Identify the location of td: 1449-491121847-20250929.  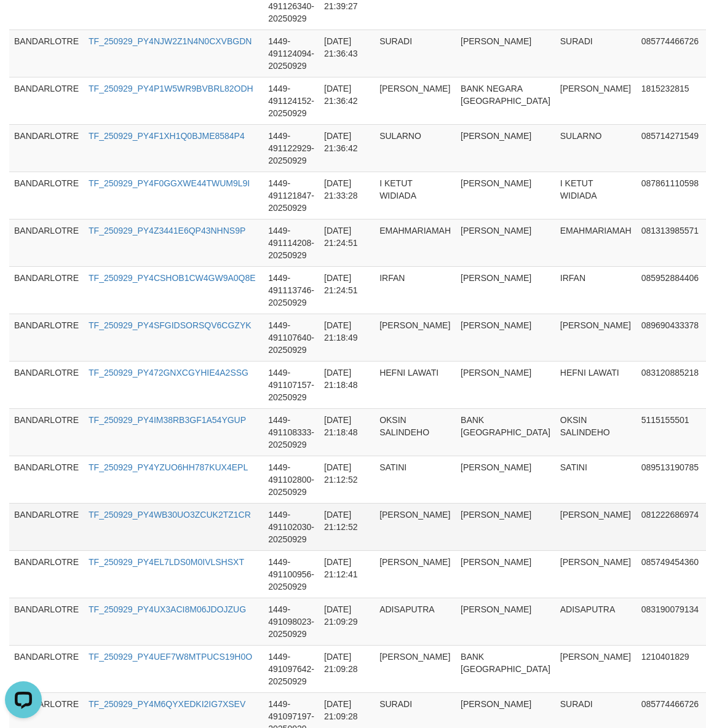
(291, 194).